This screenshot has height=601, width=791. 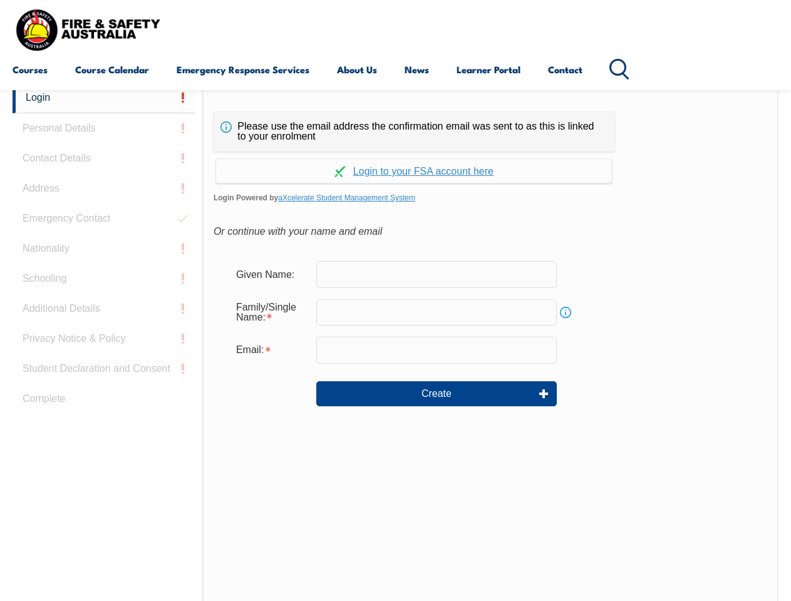 What do you see at coordinates (490, 232) in the screenshot?
I see `div: Or continue with your name and email` at bounding box center [490, 232].